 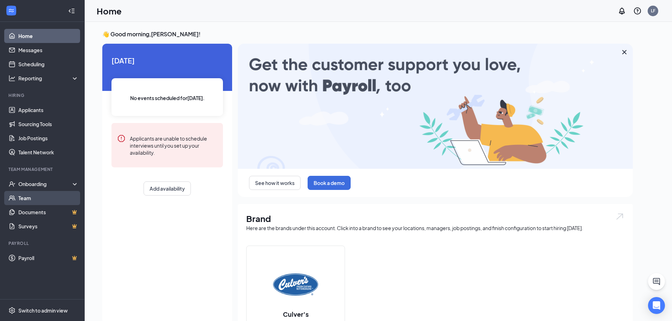 I want to click on a: Messages, so click(x=48, y=50).